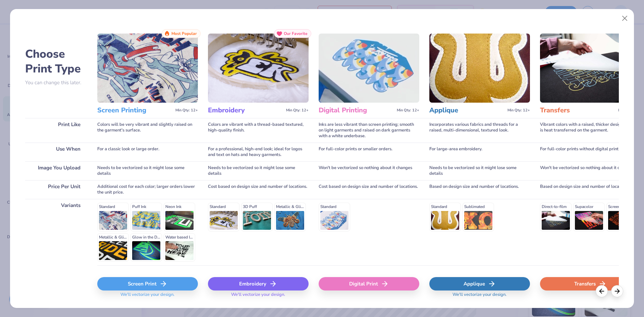 This screenshot has width=644, height=317. I want to click on h3: Digital Printing, so click(356, 110).